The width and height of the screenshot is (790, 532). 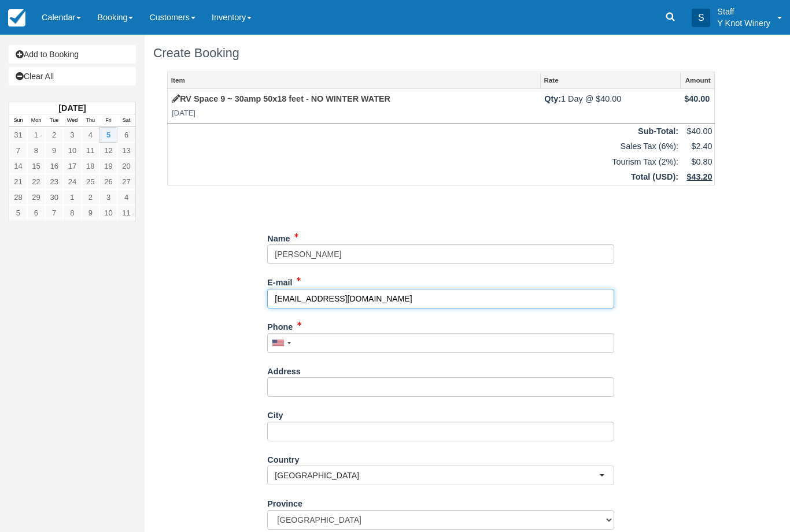 I want to click on strong: Sub-Total:, so click(x=658, y=131).